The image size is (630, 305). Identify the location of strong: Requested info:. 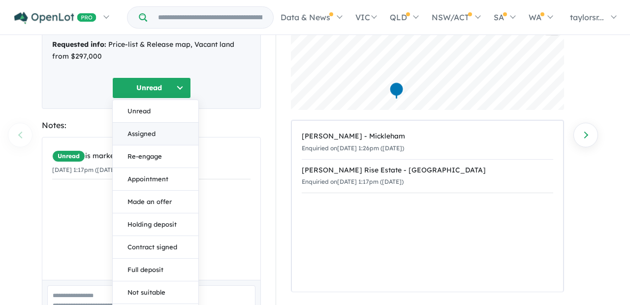
(79, 44).